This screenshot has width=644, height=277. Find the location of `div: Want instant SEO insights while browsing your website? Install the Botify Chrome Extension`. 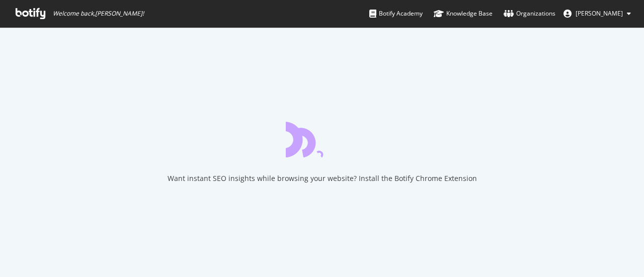

div: Want instant SEO insights while browsing your website? Install the Botify Chrome Extension is located at coordinates (322, 179).